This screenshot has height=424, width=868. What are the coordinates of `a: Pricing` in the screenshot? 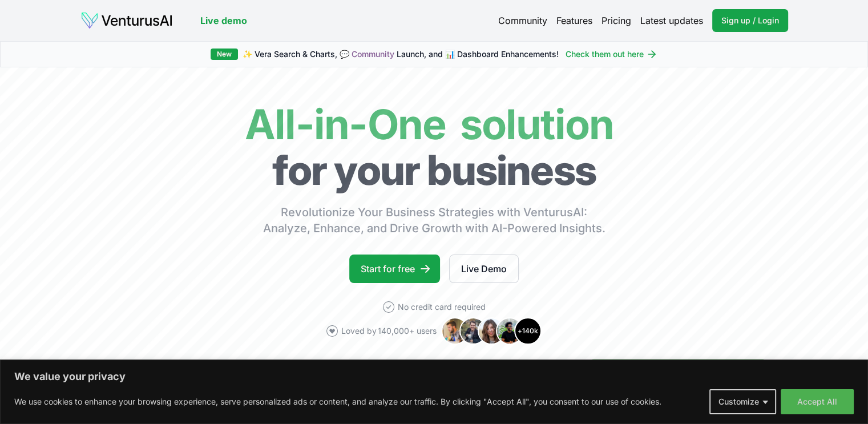 It's located at (617, 20).